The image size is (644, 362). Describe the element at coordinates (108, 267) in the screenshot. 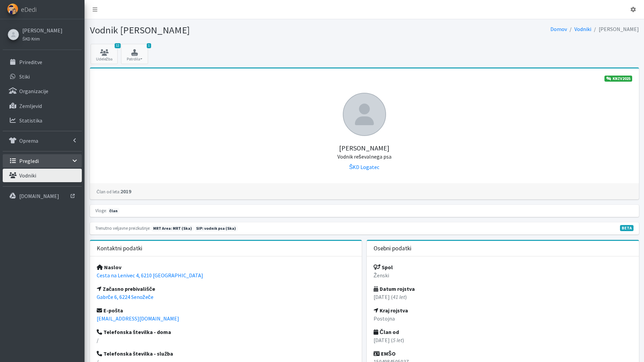

I see `strong: Naslov` at that location.